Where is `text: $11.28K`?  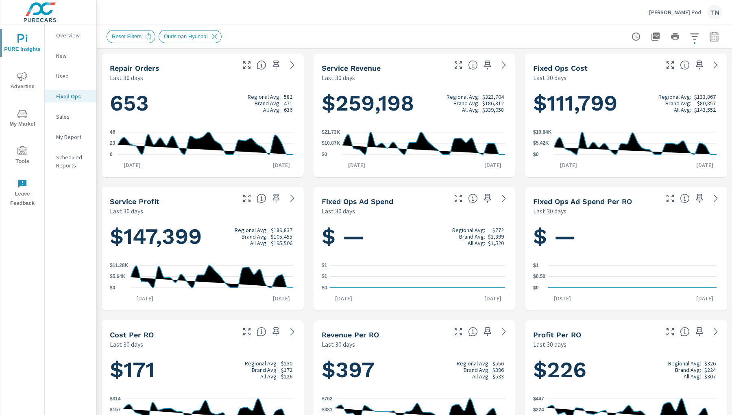
text: $11.28K is located at coordinates (119, 266).